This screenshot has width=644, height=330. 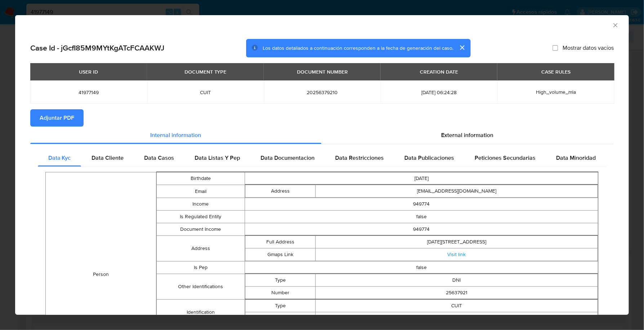 I want to click on div: CASE RULES, so click(x=556, y=72).